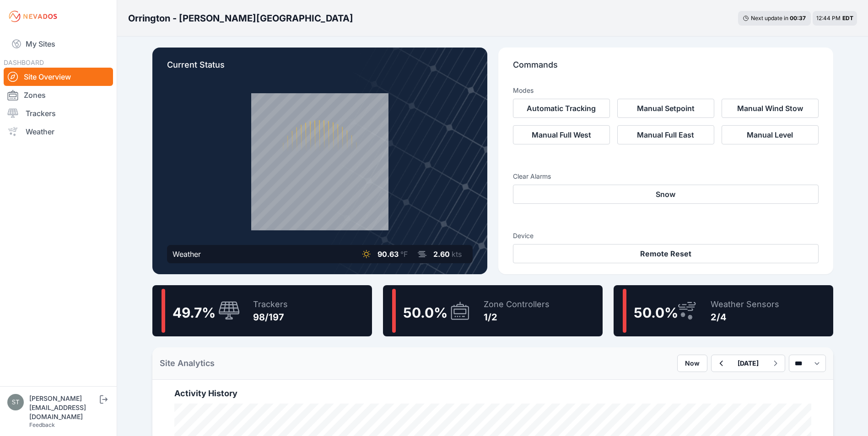 The height and width of the screenshot is (436, 868). I want to click on img: Nevados, so click(33, 17).